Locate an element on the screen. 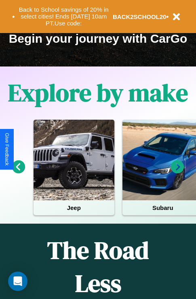 This screenshot has height=299, width=196. h4: Jeep is located at coordinates (74, 208).